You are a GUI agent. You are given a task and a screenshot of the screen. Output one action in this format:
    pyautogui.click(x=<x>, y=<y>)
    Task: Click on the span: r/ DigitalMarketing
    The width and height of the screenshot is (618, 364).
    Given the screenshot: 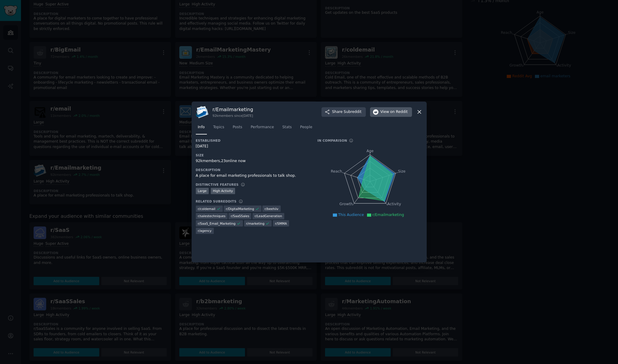 What is the action you would take?
    pyautogui.click(x=240, y=209)
    